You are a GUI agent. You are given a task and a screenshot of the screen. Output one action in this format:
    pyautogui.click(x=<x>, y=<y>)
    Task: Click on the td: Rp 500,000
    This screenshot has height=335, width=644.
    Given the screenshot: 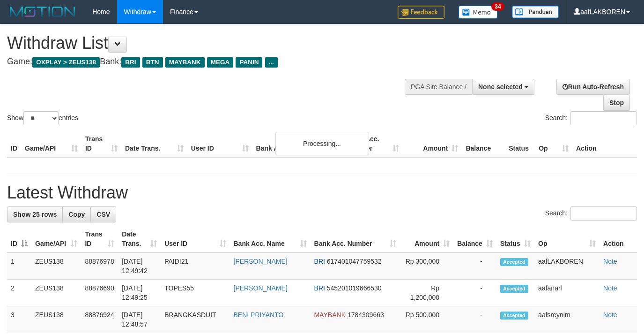 What is the action you would take?
    pyautogui.click(x=427, y=319)
    